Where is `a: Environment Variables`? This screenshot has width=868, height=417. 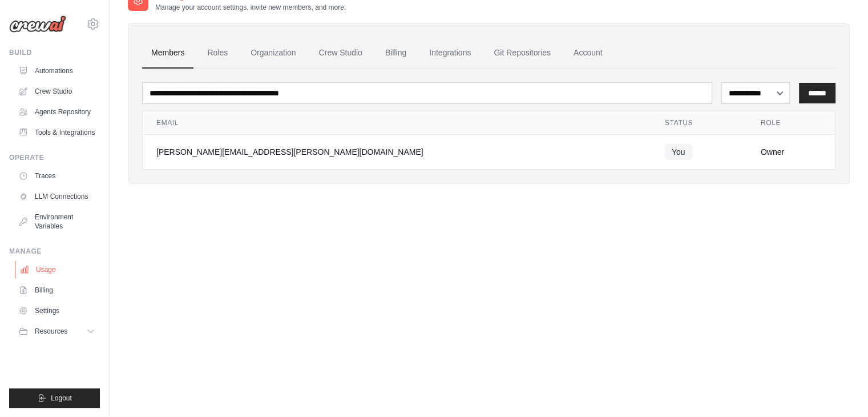 a: Environment Variables is located at coordinates (56, 222).